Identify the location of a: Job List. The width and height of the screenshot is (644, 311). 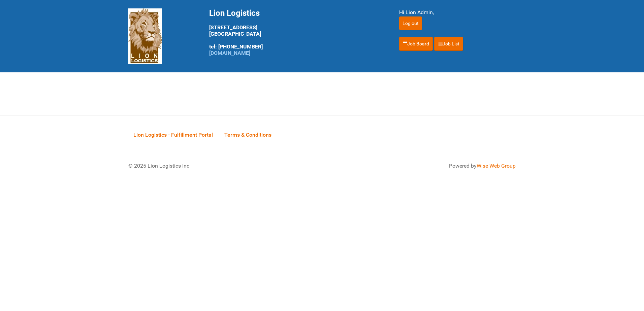
(449, 44).